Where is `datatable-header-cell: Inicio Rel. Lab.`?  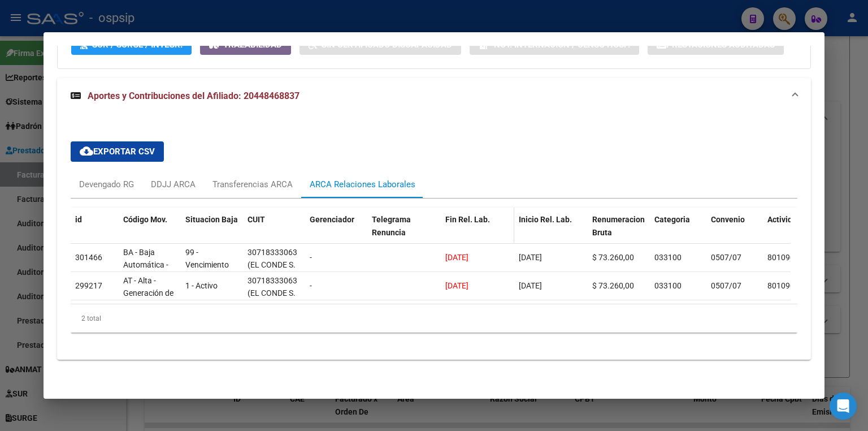 datatable-header-cell: Inicio Rel. Lab. is located at coordinates (551, 233).